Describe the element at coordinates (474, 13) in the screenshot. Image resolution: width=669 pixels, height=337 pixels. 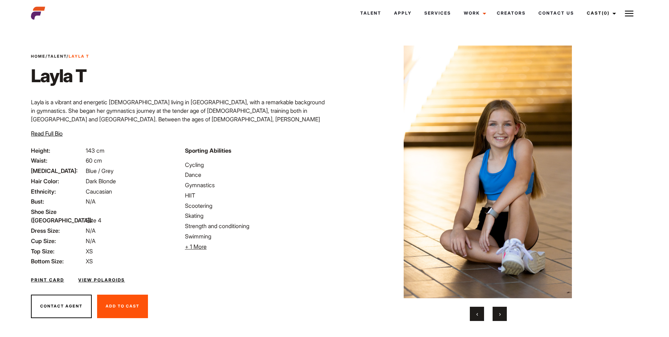
I see `a: Work` at that location.